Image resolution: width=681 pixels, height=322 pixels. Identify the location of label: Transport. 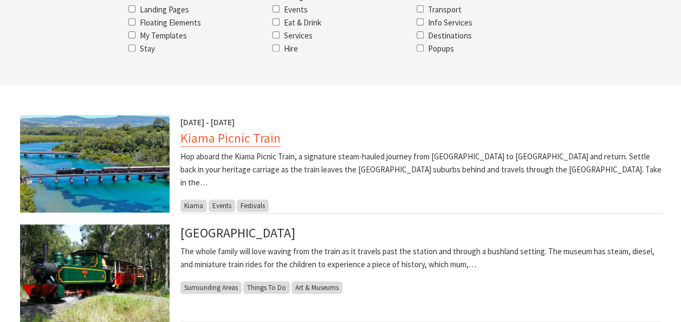
(445, 9).